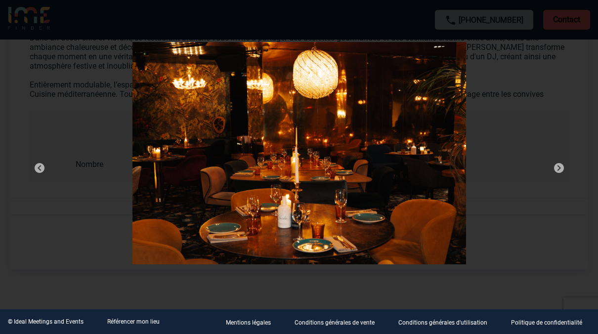 Image resolution: width=598 pixels, height=334 pixels. What do you see at coordinates (339, 322) in the screenshot?
I see `a: Conditions générales de vente` at bounding box center [339, 322].